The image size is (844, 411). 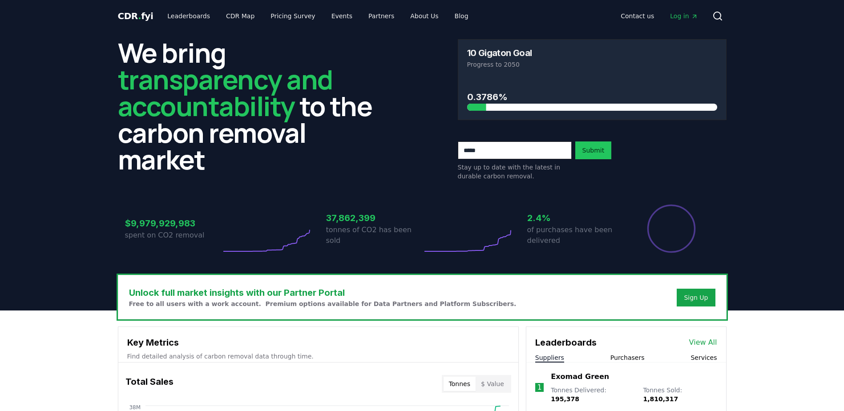 What do you see at coordinates (592, 395) in the screenshot?
I see `p: Tonnes Delivered :` at bounding box center [592, 395].